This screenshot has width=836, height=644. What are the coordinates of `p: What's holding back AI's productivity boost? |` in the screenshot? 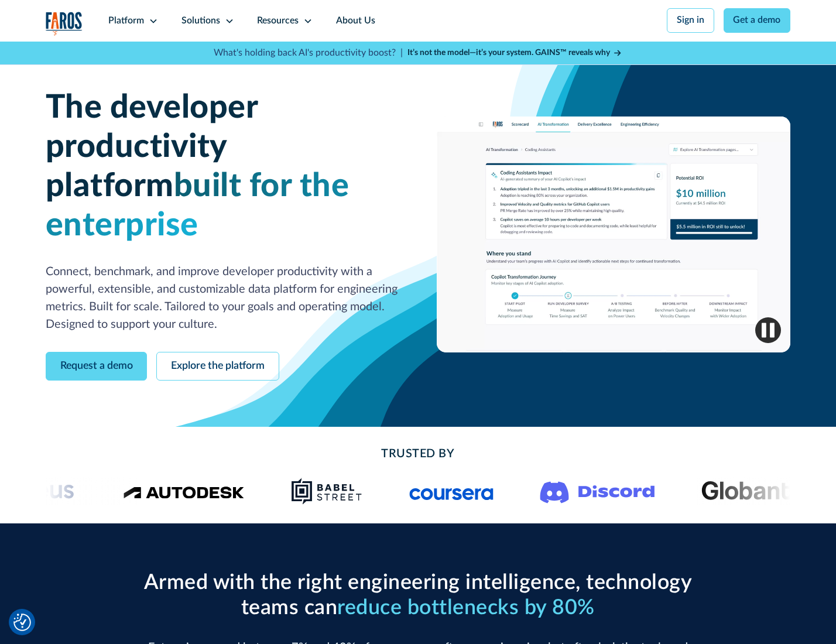 It's located at (308, 53).